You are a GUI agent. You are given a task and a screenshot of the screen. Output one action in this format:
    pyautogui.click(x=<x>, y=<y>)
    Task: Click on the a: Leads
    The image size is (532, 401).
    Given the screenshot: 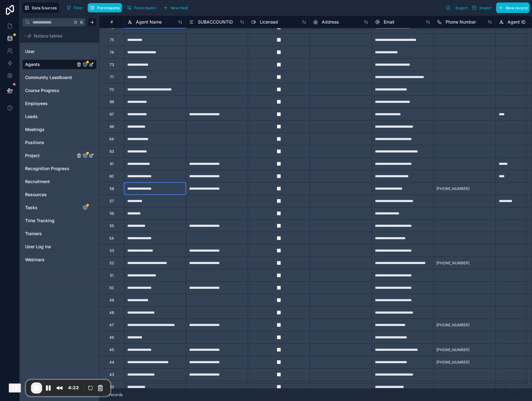 What is the action you would take?
    pyautogui.click(x=50, y=117)
    